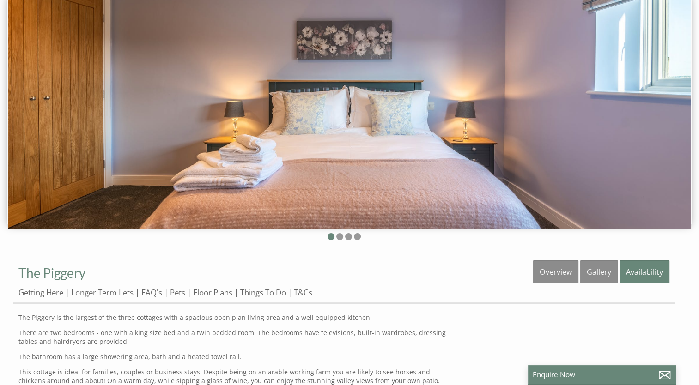  Describe the element at coordinates (152, 293) in the screenshot. I see `a: FAQ's` at that location.